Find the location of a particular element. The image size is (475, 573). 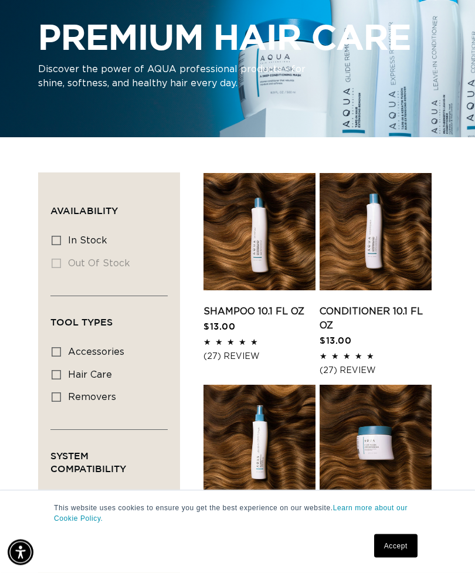

a: Accept is located at coordinates (396, 546).